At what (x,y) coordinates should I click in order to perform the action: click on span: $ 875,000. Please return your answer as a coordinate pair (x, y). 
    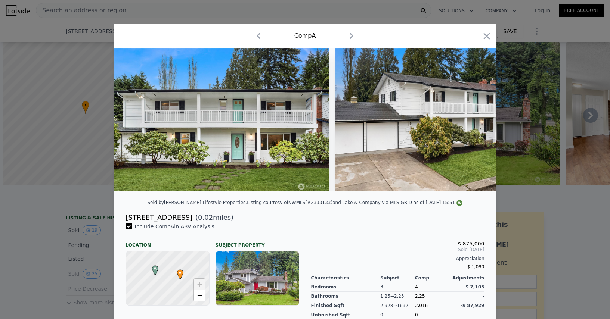
    Looking at the image, I should click on (470, 244).